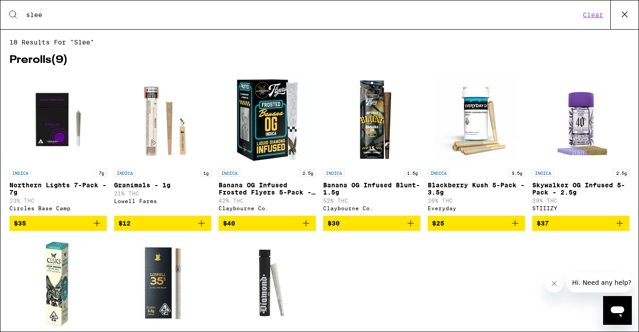 The width and height of the screenshot is (639, 332). I want to click on a: Open page for Skywalker OG Infused 5-Pack - 2.5g from STIIIZY, so click(581, 145).